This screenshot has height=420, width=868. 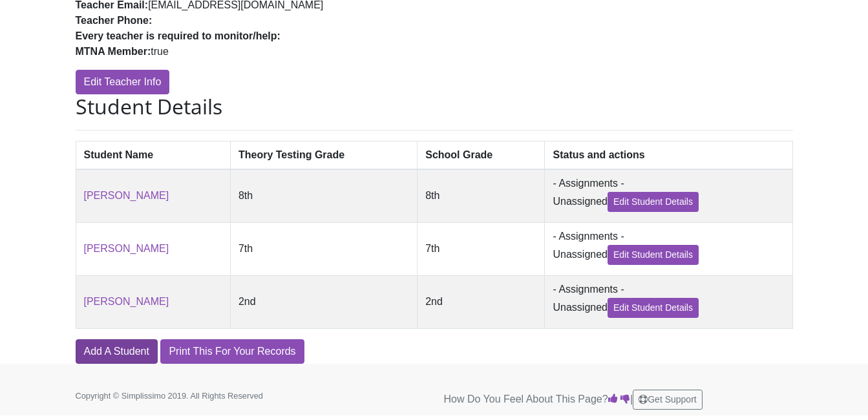 What do you see at coordinates (113, 51) in the screenshot?
I see `strong: MTNA Member:` at bounding box center [113, 51].